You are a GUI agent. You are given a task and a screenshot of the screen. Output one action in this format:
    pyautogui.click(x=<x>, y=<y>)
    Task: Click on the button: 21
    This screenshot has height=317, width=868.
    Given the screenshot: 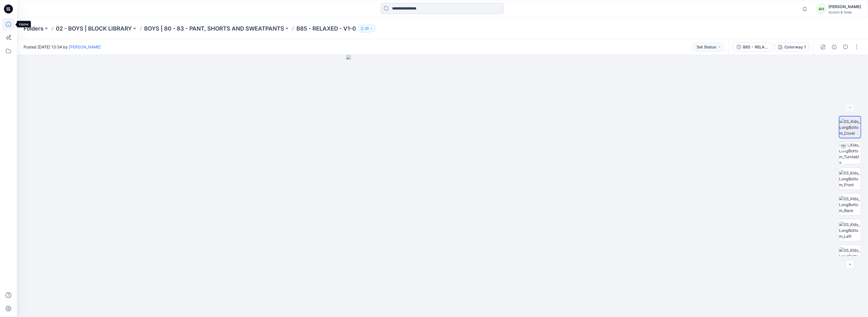 What is the action you would take?
    pyautogui.click(x=367, y=29)
    